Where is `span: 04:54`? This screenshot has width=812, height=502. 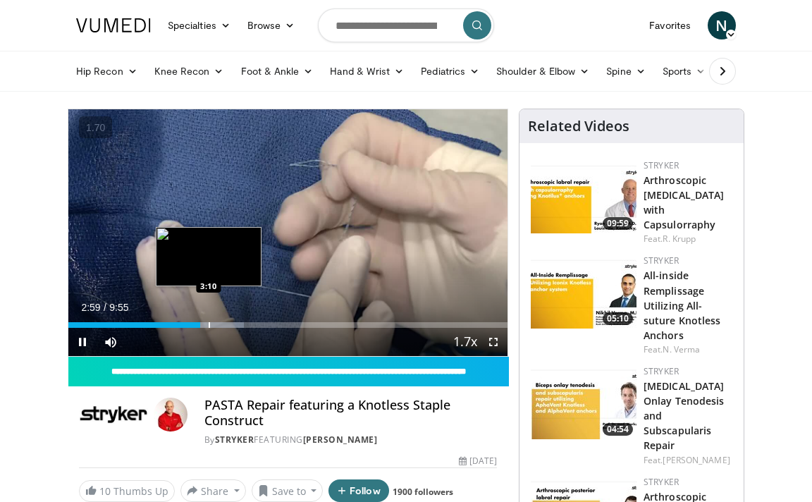 span: 04:54 is located at coordinates (617, 429).